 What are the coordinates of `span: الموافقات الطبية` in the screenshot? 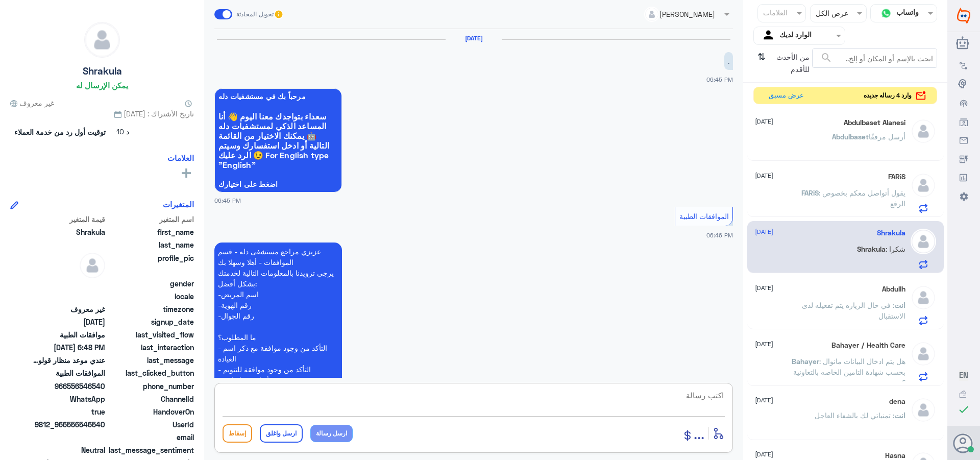 It's located at (704, 216).